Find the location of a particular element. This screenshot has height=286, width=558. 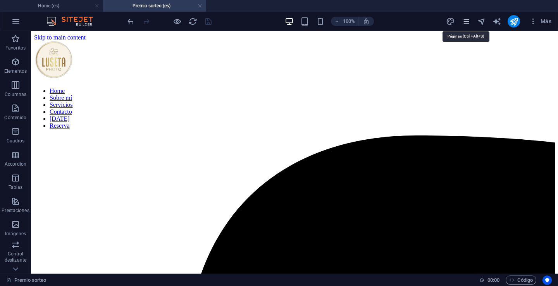

button: pages is located at coordinates (466, 21).